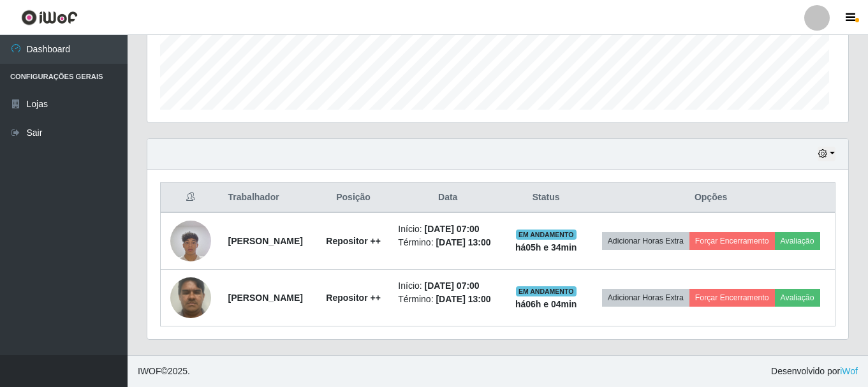 The width and height of the screenshot is (868, 387). I want to click on strong: há 05 h e 34 min, so click(546, 247).